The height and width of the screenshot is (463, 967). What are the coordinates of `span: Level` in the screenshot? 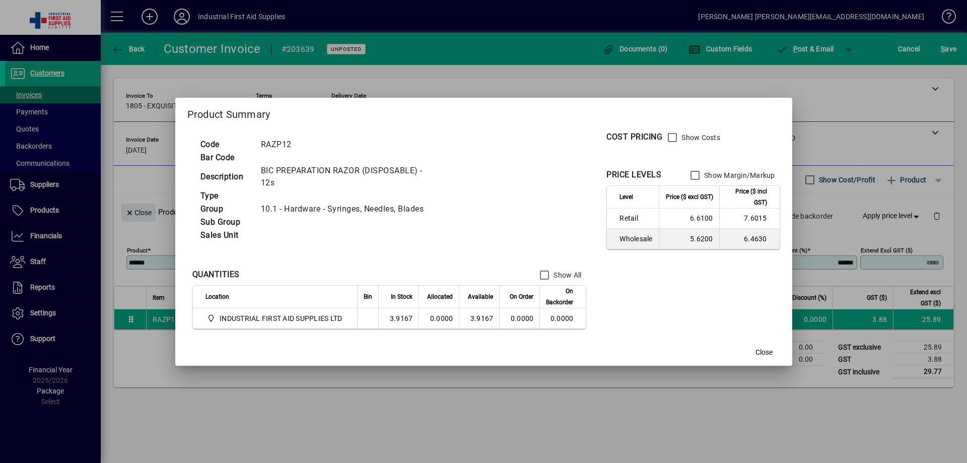 It's located at (626, 197).